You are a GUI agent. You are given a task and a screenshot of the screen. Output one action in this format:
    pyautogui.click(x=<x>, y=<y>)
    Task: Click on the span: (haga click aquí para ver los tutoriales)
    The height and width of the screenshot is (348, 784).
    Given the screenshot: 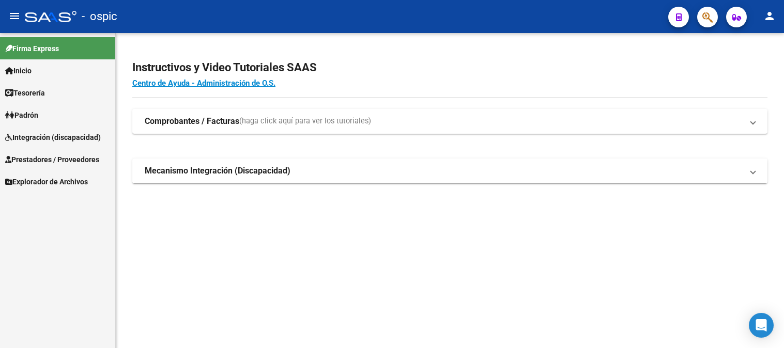 What is the action you would take?
    pyautogui.click(x=305, y=121)
    